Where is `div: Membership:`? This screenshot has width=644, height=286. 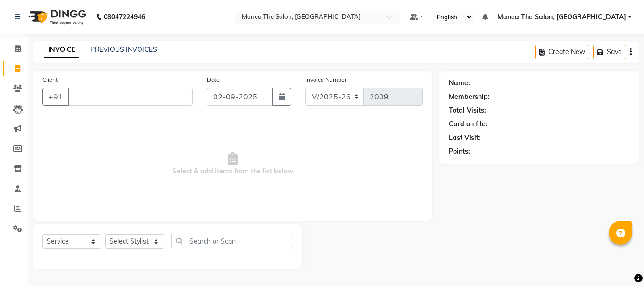
div: Membership: is located at coordinates (469, 97).